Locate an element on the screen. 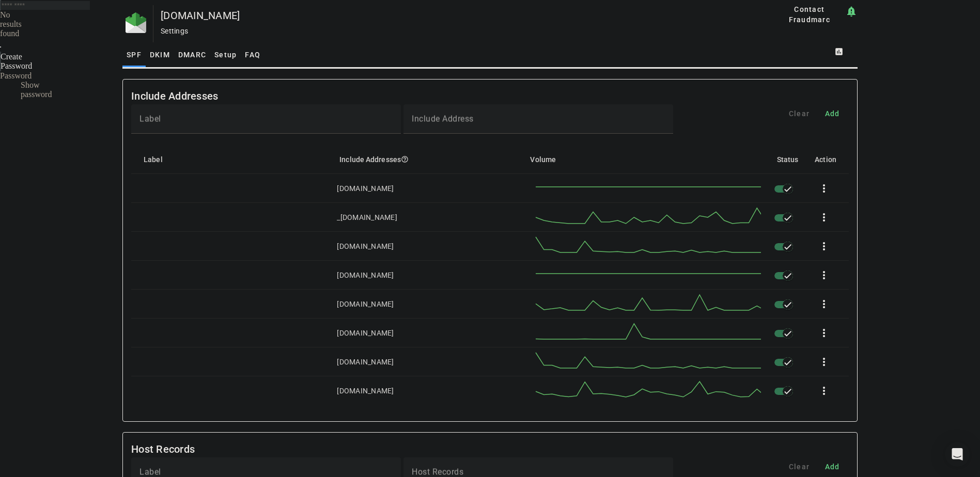  a: DKIM is located at coordinates (159, 55).